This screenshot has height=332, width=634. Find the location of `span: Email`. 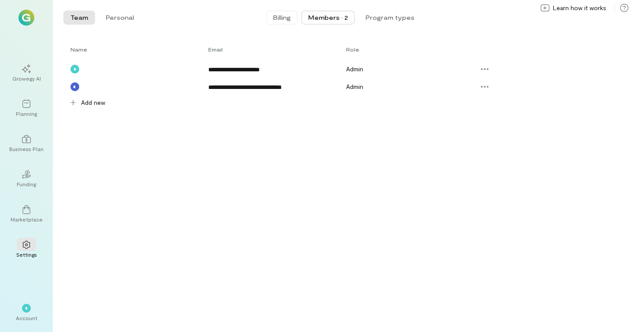

span: Email is located at coordinates (215, 49).